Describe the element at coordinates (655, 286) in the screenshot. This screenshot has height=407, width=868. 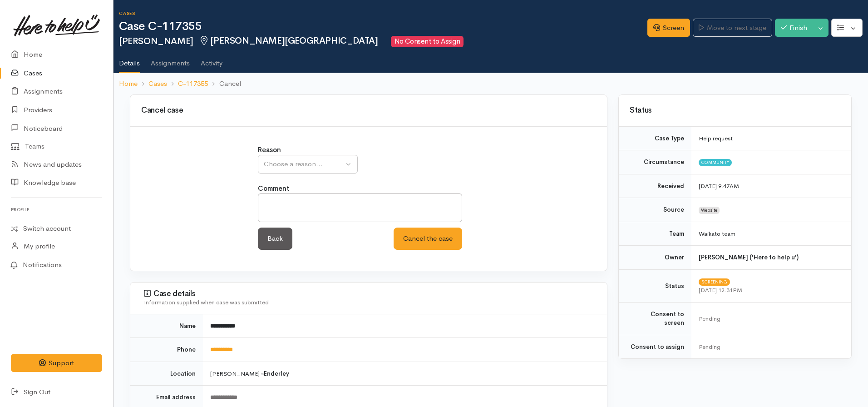
I see `td: Status` at that location.